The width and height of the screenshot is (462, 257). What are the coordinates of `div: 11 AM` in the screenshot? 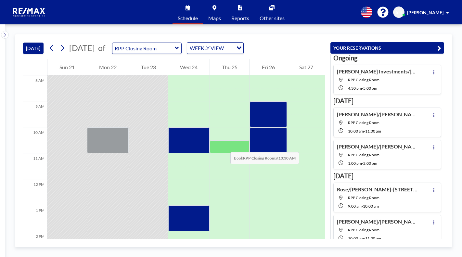 It's located at (35, 166).